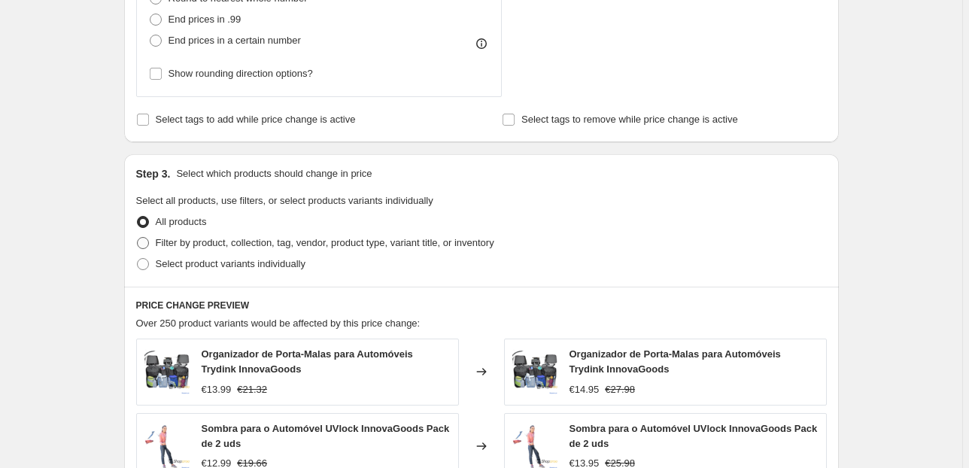 The height and width of the screenshot is (468, 969). I want to click on p: Select which products should change in price, so click(274, 174).